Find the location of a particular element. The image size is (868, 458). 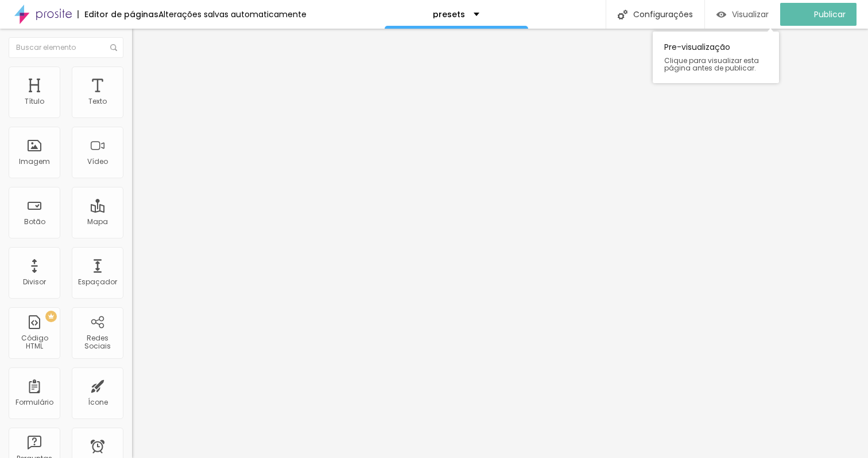

div: Mapa is located at coordinates (98, 222).